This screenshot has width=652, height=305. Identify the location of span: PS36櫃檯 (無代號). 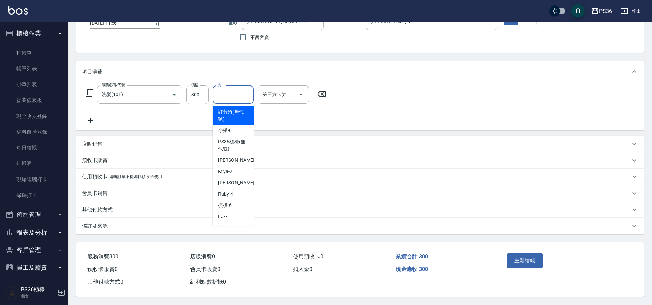
(233, 145).